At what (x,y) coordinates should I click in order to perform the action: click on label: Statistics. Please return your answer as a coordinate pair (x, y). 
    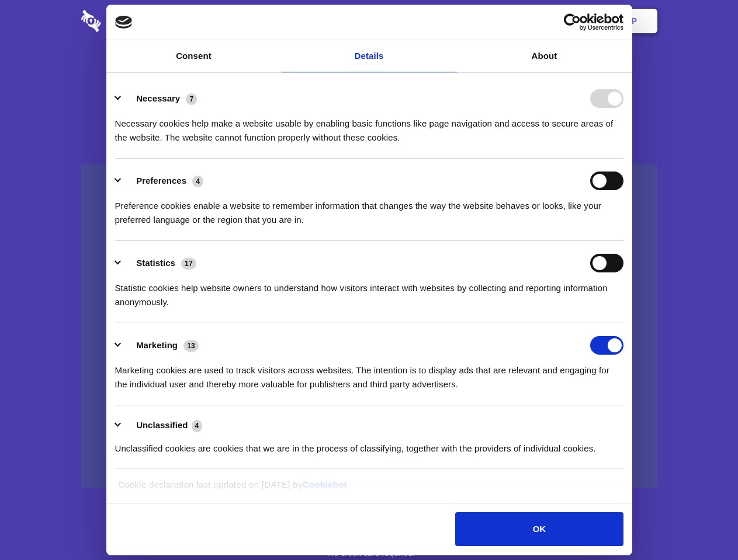
    Looking at the image, I should click on (155, 263).